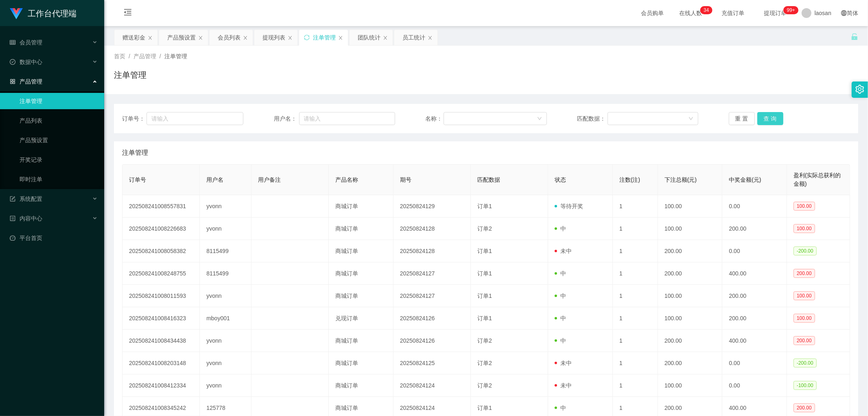  I want to click on p: 4, so click(708, 10).